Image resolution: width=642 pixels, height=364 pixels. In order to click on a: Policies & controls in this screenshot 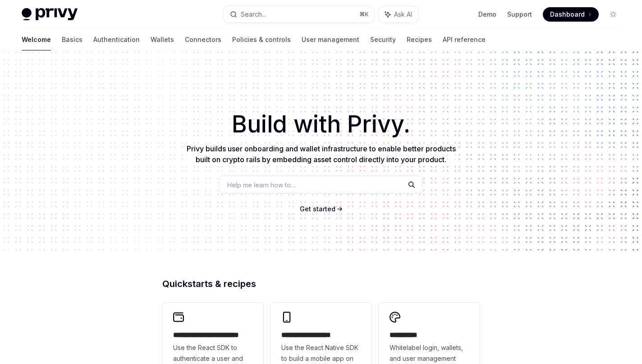, I will do `click(262, 39)`.